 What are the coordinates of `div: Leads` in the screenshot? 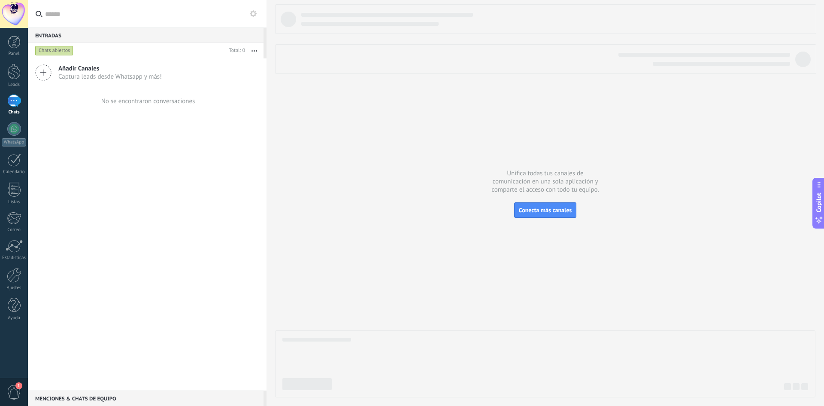 It's located at (14, 85).